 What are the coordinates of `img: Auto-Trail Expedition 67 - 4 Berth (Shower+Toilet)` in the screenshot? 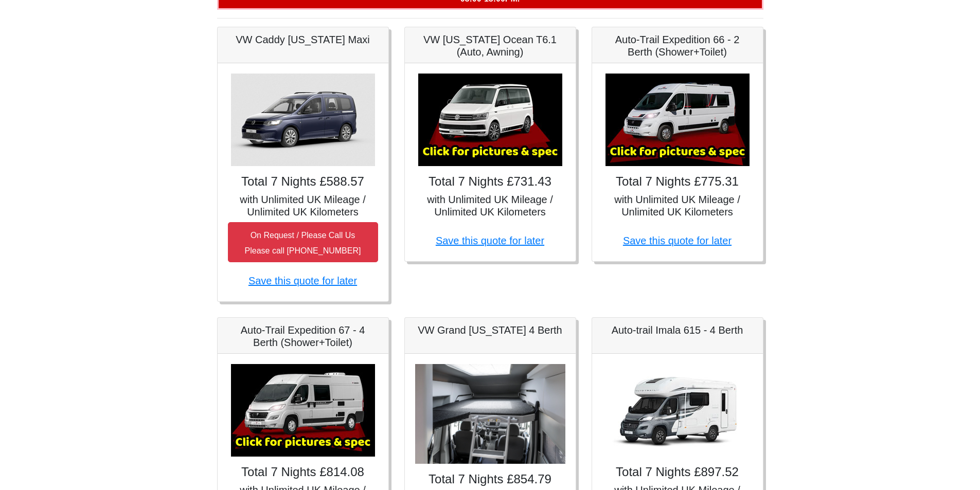 It's located at (303, 411).